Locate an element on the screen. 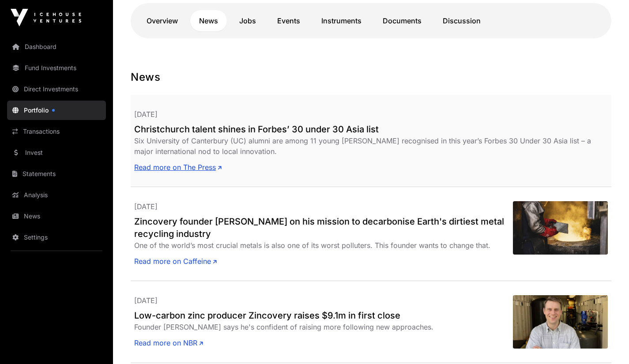 This screenshot has width=629, height=364. a: Christchurch talent shines in Forbes’ 30 under 30 Asia list is located at coordinates (371, 129).